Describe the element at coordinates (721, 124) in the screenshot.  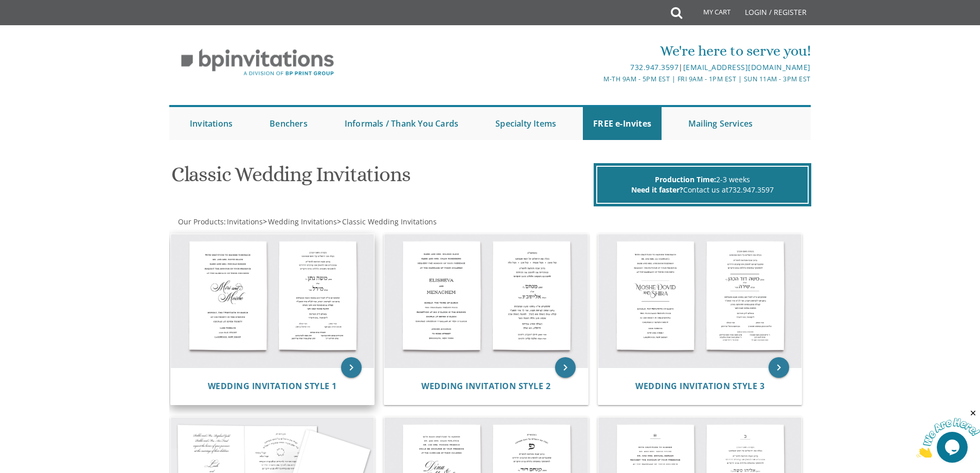
I see `a: Mailing Services` at that location.